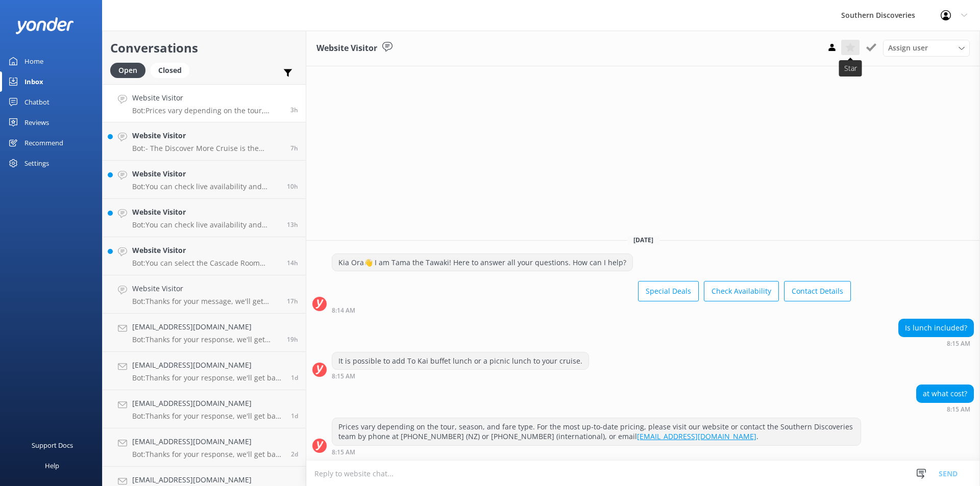 The height and width of the screenshot is (486, 980). I want to click on span: Sep 03 2025 01:05am (UTC +12:00) Pacific/Auckland, so click(292, 186).